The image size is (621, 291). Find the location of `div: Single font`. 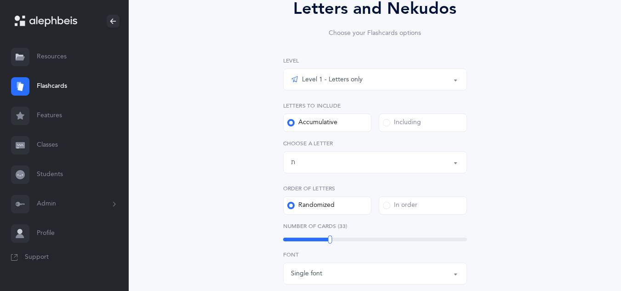

div: Single font is located at coordinates (306, 273).